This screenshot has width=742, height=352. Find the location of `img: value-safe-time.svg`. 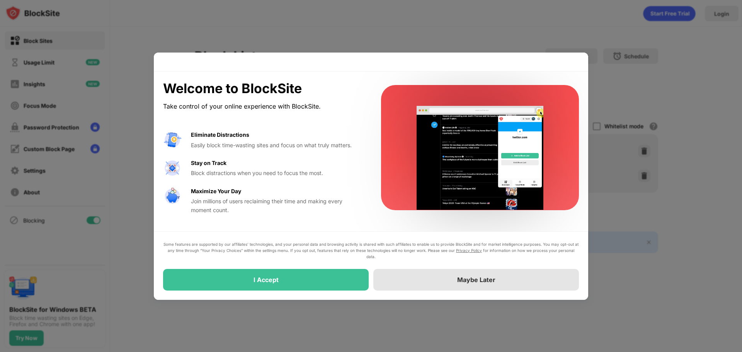

img: value-safe-time.svg is located at coordinates (172, 196).